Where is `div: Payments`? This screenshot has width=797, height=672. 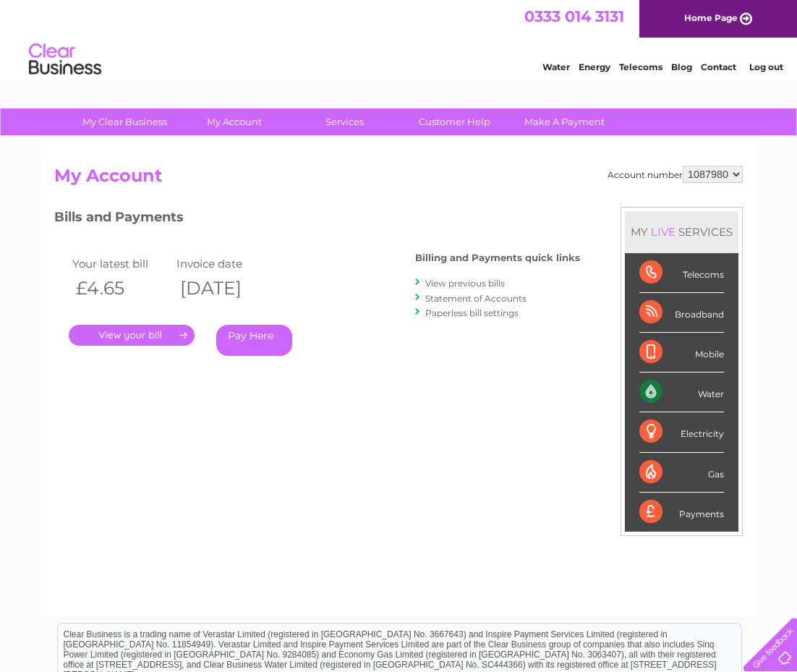
div: Payments is located at coordinates (681, 512).